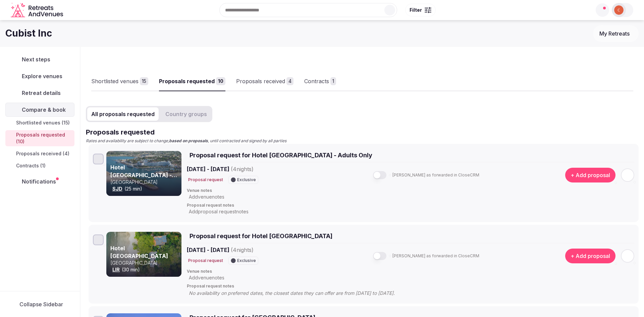 The image size is (644, 317). Describe the element at coordinates (290, 81) in the screenshot. I see `div: 4` at that location.